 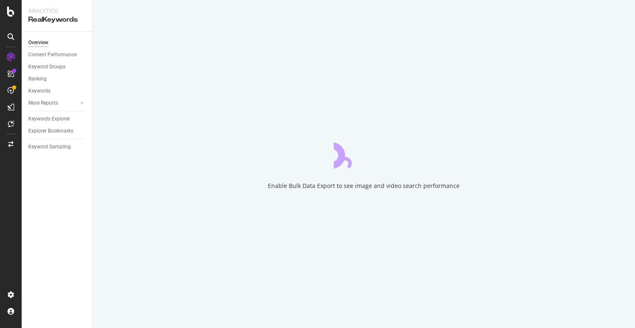 What do you see at coordinates (53, 103) in the screenshot?
I see `a: More Reports` at bounding box center [53, 103].